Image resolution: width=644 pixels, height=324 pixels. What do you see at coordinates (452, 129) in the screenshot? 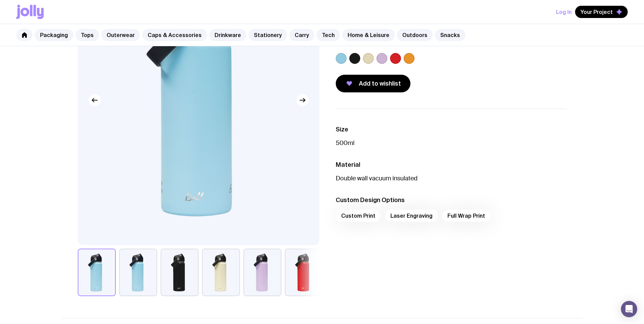
I see `h3: Size` at bounding box center [452, 129].